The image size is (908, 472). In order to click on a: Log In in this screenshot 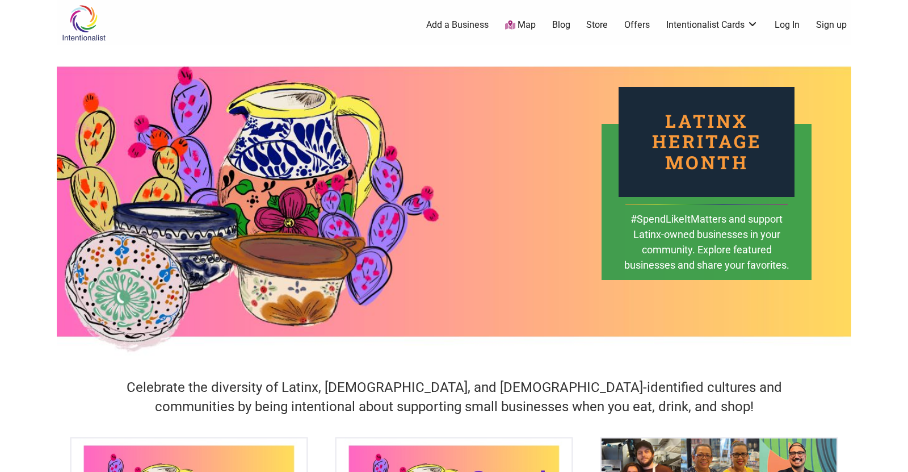, I will do `click(787, 25)`.